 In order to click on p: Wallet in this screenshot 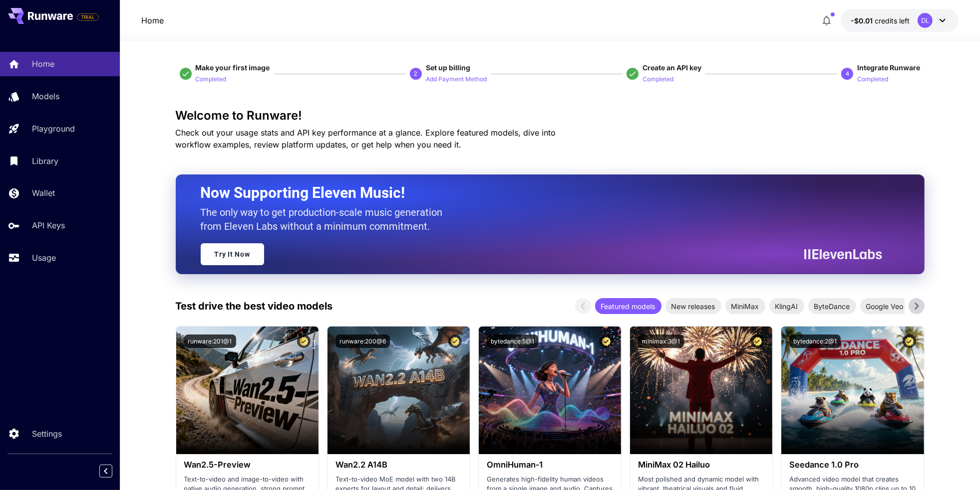, I will do `click(43, 193)`.